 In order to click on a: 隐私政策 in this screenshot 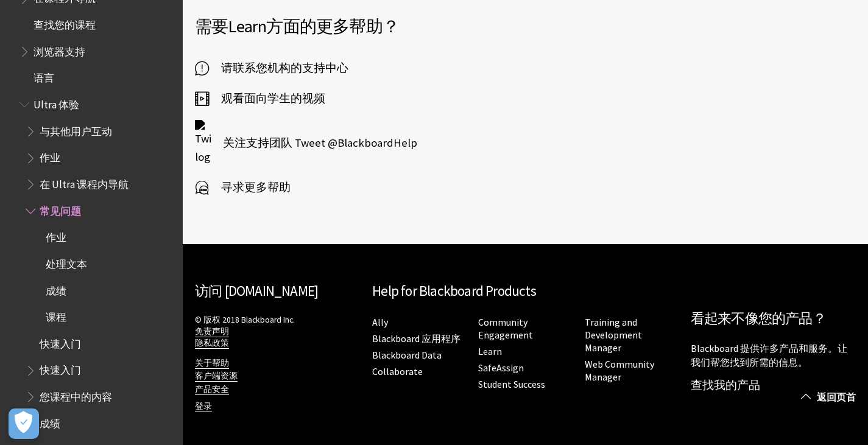, I will do `click(212, 343)`.